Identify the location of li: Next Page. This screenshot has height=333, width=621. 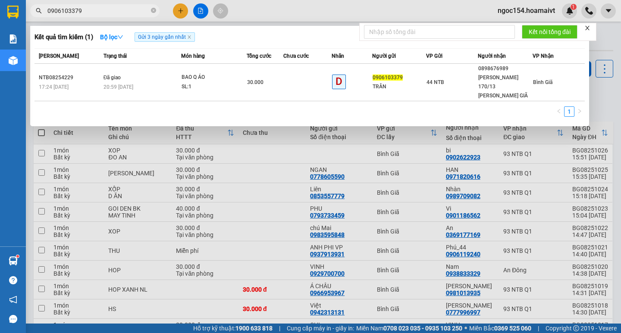
(579, 112).